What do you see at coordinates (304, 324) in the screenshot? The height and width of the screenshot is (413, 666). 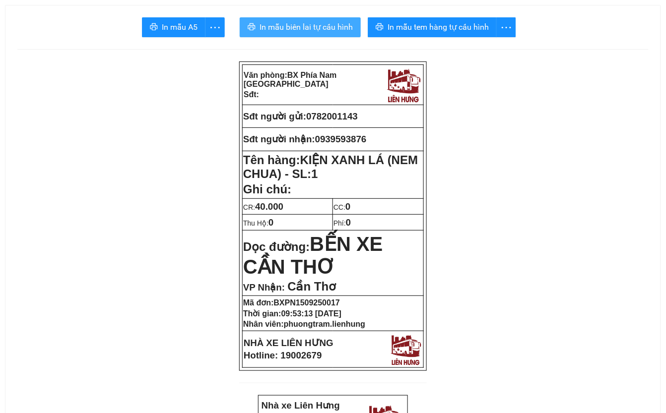 I see `strong: Nhân viên:` at bounding box center [304, 324].